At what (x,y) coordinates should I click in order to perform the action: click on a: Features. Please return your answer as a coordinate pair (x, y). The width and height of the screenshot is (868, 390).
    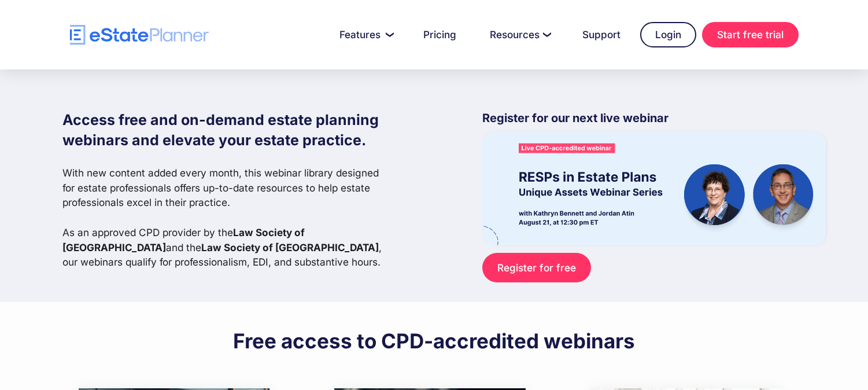
    Looking at the image, I should click on (365, 35).